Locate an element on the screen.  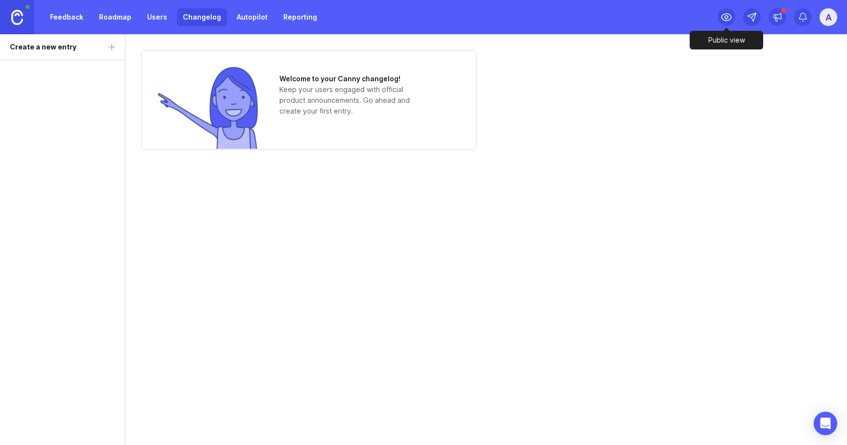
a: Roadmap is located at coordinates (115, 17).